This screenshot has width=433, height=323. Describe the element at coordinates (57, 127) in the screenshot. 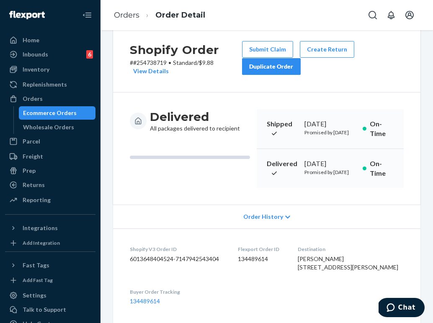

I see `a: Wholesale Orders` at that location.